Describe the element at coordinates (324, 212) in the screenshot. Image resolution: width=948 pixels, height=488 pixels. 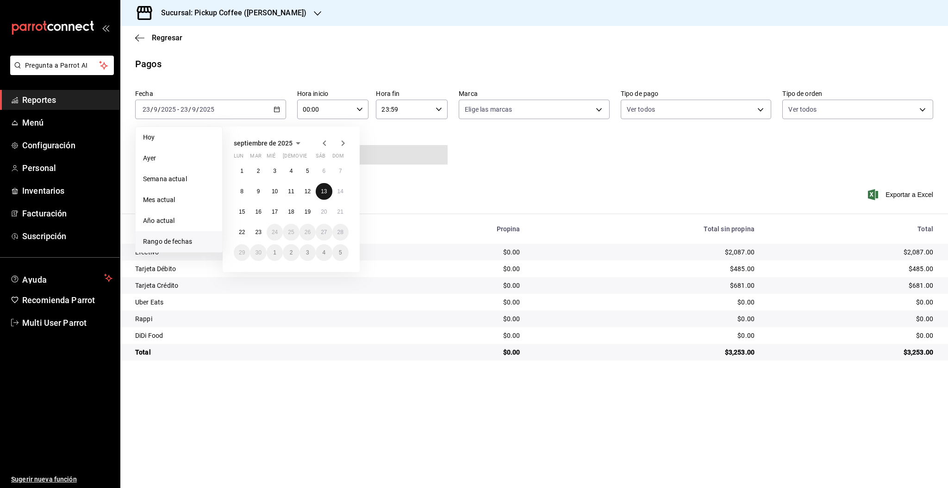
I see `abbr: 20 de septiembre de 2025` at that location.